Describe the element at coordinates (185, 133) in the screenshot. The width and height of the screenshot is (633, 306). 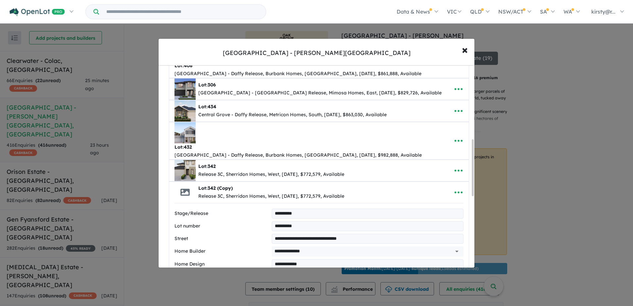
I see `img: Oak%20Grove%20Estate%20-%20Clyde%20North%20-%20Lot%20432___1754029866.png` at that location.